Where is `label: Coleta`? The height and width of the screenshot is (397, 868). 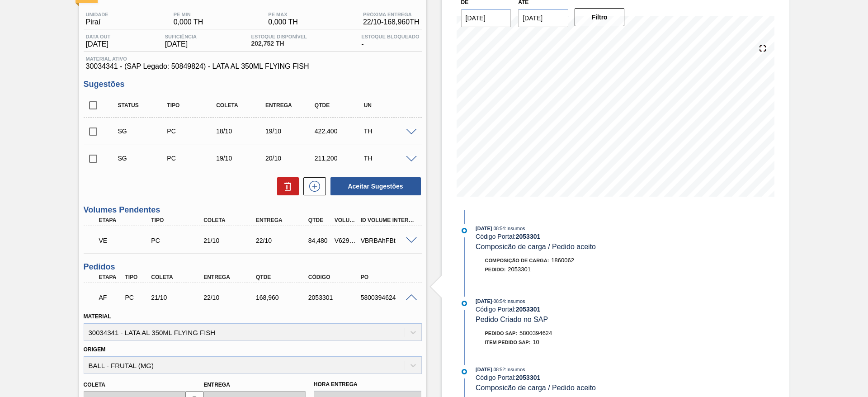 label: Coleta is located at coordinates (94, 385).